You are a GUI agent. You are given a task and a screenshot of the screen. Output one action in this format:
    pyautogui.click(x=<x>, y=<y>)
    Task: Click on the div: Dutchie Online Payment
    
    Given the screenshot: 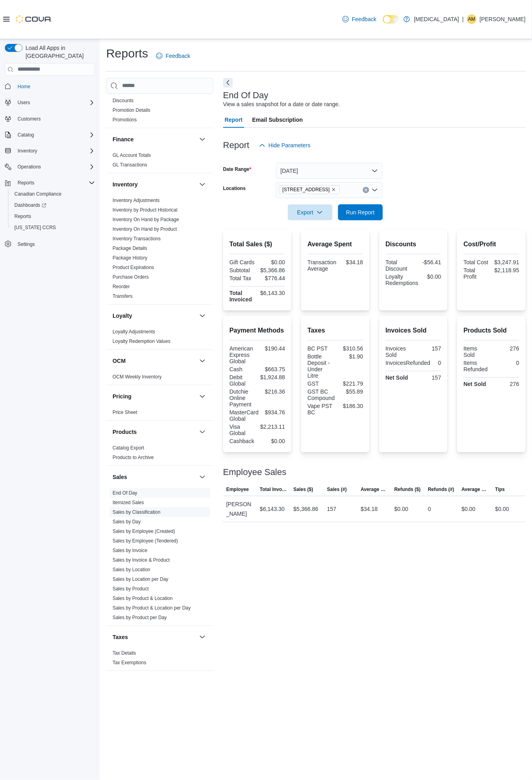 What is the action you would take?
    pyautogui.click(x=243, y=398)
    